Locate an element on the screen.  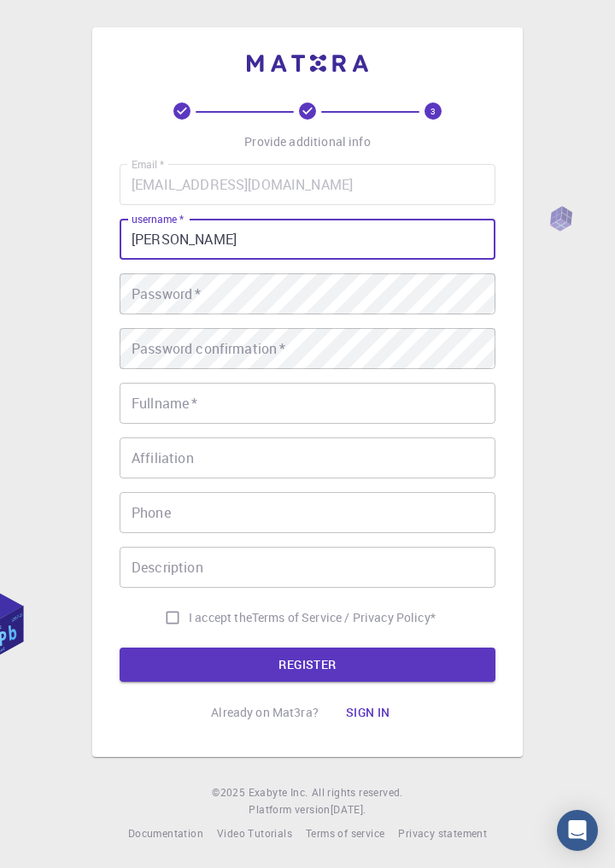
a: Privacy statement is located at coordinates (442, 834).